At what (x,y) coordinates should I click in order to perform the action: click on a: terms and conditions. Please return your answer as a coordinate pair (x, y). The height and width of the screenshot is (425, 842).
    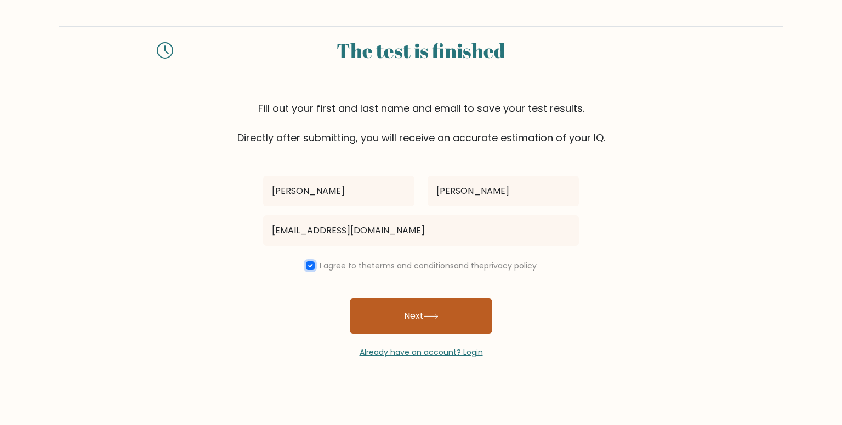
    Looking at the image, I should click on (413, 266).